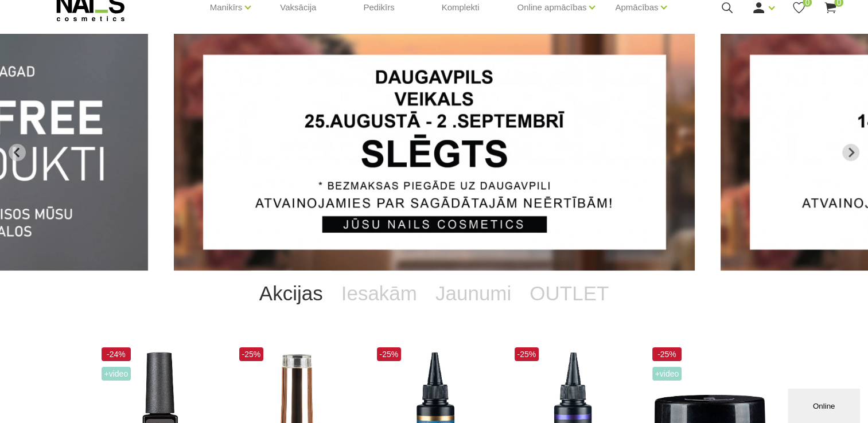 This screenshot has width=868, height=423. Describe the element at coordinates (379, 294) in the screenshot. I see `a: Iesakām` at that location.